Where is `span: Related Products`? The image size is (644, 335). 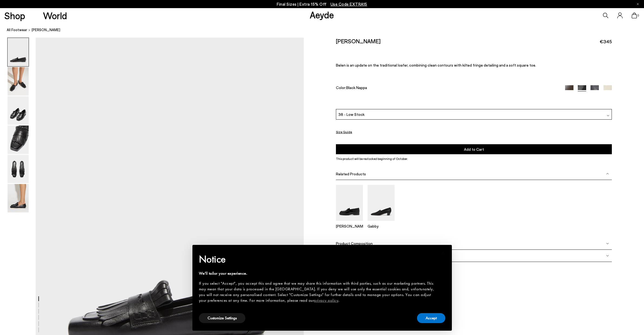 span: Related Products is located at coordinates (351, 174).